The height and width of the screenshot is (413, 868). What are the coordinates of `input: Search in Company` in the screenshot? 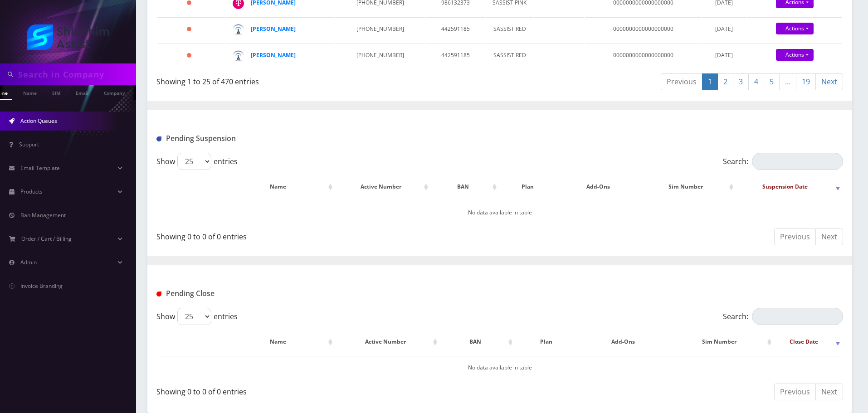 It's located at (76, 74).